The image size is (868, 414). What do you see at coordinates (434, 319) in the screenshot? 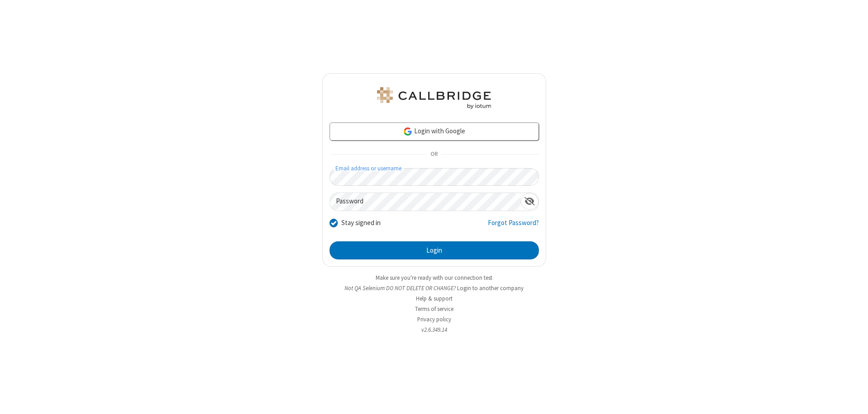
I see `a: Privacy policy` at bounding box center [434, 319].